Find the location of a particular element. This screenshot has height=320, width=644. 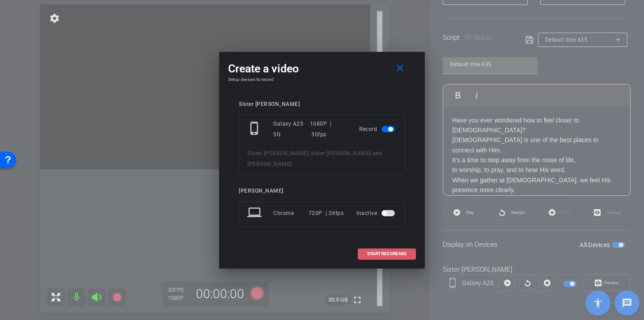

mat-icon: laptop is located at coordinates (255, 213).